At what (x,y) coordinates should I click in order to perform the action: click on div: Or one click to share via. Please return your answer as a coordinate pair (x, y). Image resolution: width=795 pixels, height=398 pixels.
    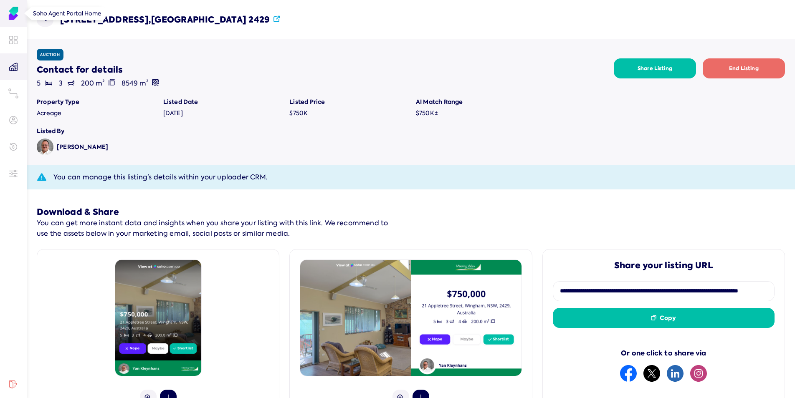
    Looking at the image, I should click on (663, 353).